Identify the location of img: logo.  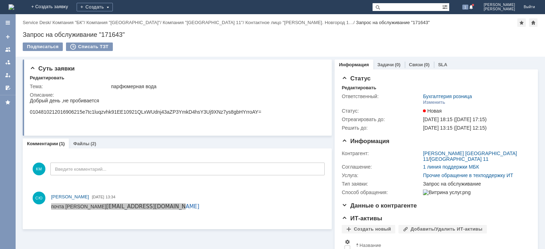
(11, 7).